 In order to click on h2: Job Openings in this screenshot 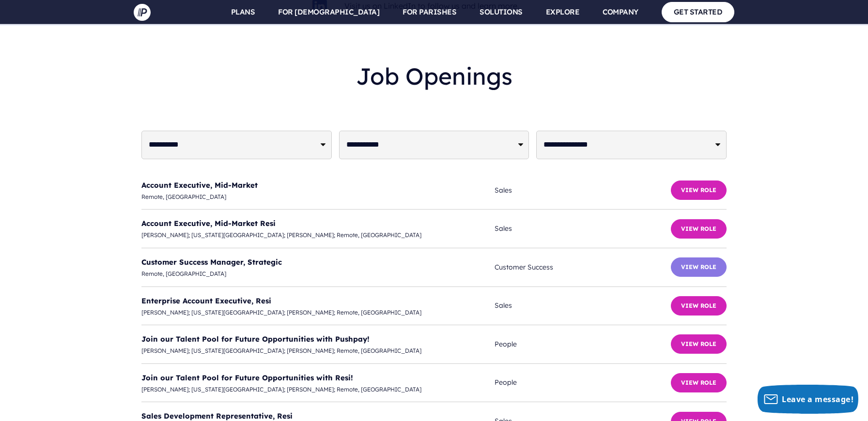, I will do `click(434, 76)`.